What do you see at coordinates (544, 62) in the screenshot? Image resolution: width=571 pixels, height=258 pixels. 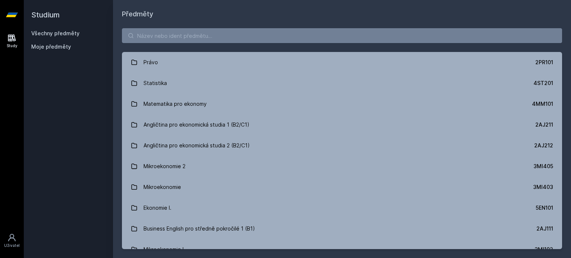 I see `div: 2PR101` at bounding box center [544, 62].